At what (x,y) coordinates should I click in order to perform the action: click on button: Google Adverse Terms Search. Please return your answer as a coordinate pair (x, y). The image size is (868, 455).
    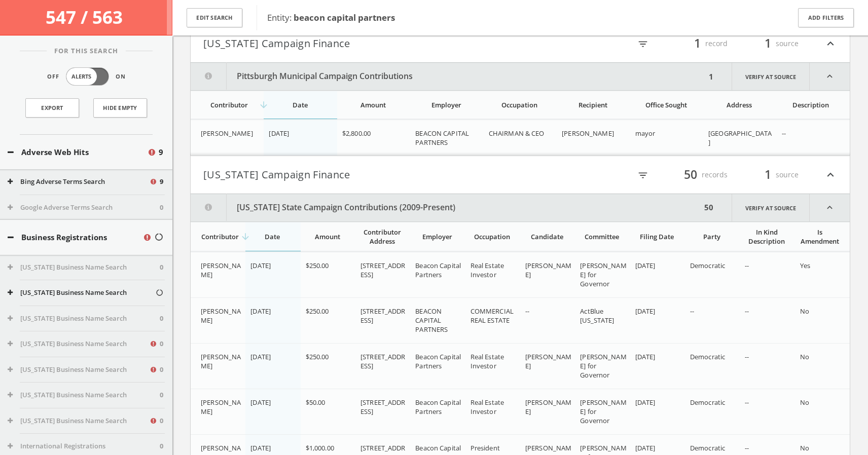
    Looking at the image, I should click on (83, 208).